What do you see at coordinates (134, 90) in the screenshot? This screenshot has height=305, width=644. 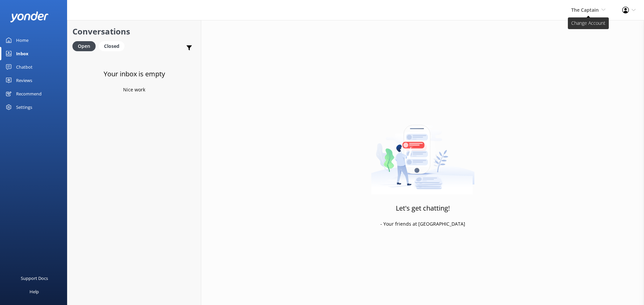 I see `p: Nice work` at bounding box center [134, 90].